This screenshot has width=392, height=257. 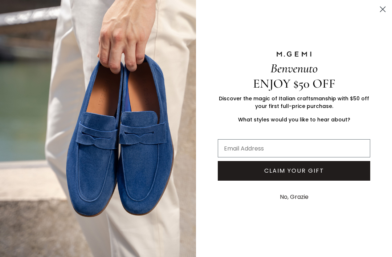 What do you see at coordinates (294, 83) in the screenshot?
I see `span: ENJOY $50 OFF` at bounding box center [294, 83].